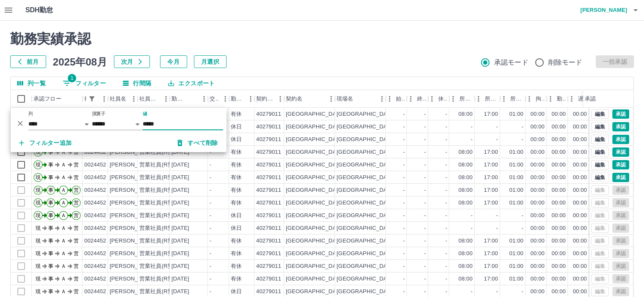  Describe the element at coordinates (99, 114) in the screenshot. I see `label: 演算子` at that location.